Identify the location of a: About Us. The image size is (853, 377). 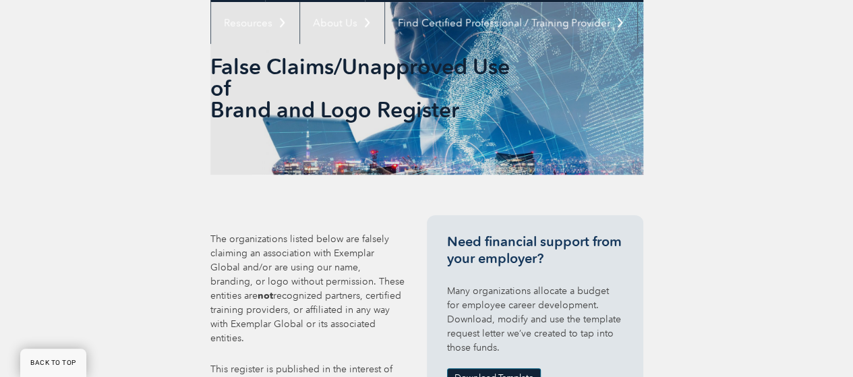
(342, 23).